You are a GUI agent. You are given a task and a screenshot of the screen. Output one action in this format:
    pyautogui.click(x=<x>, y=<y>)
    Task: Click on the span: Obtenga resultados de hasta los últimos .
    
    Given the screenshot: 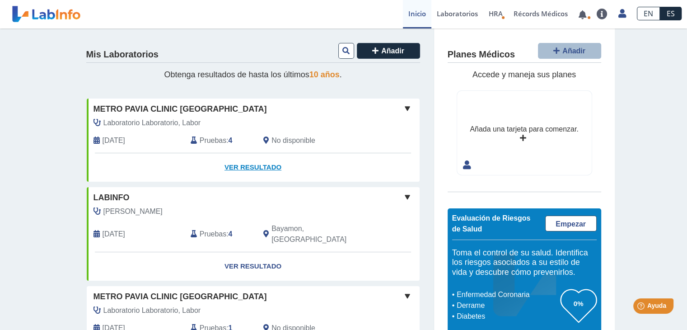 What is the action you would take?
    pyautogui.click(x=252, y=75)
    